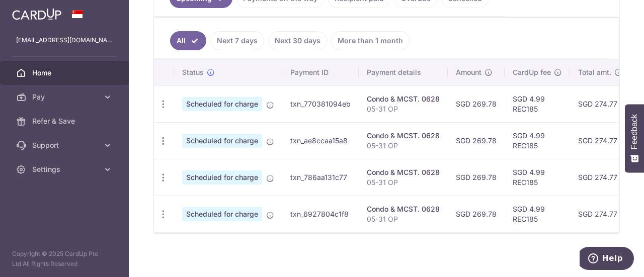 This screenshot has height=277, width=644. What do you see at coordinates (321, 213) in the screenshot?
I see `td: txn_6927804c1f8` at bounding box center [321, 213].